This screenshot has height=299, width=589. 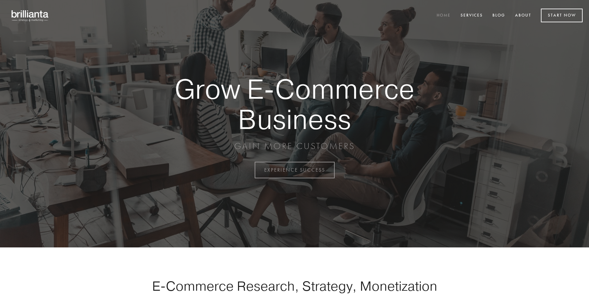 What do you see at coordinates (444, 16) in the screenshot?
I see `a: Home` at bounding box center [444, 16].